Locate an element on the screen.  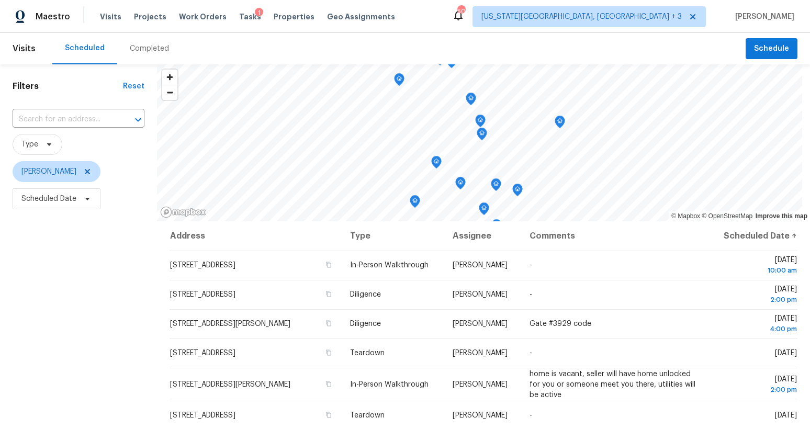
div: 4:00 pm is located at coordinates (757, 329).